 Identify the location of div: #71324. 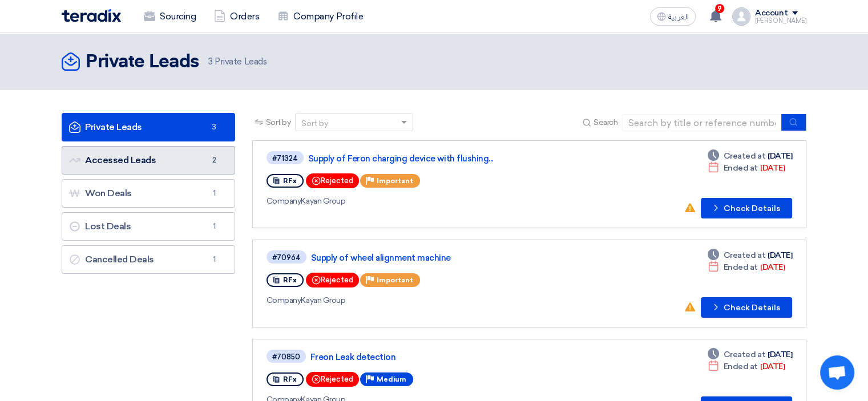
(285, 158).